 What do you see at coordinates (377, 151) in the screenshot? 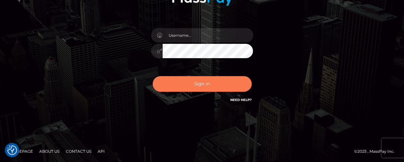
I see `div: © 2025 , MassPay Inc.` at bounding box center [377, 151].